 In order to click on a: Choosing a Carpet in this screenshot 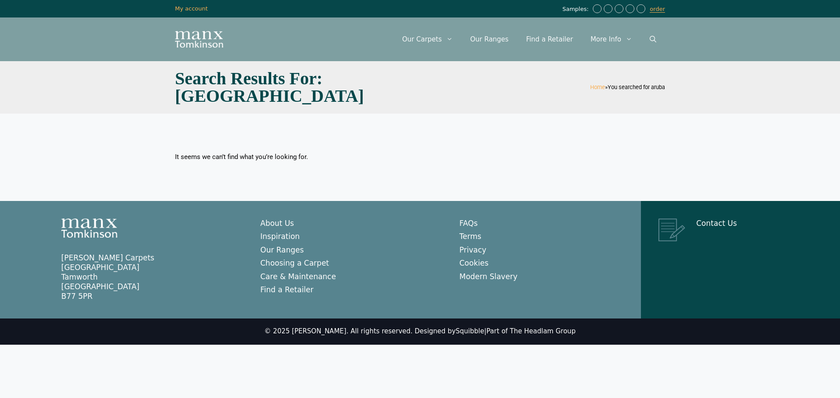, I will do `click(294, 263)`.